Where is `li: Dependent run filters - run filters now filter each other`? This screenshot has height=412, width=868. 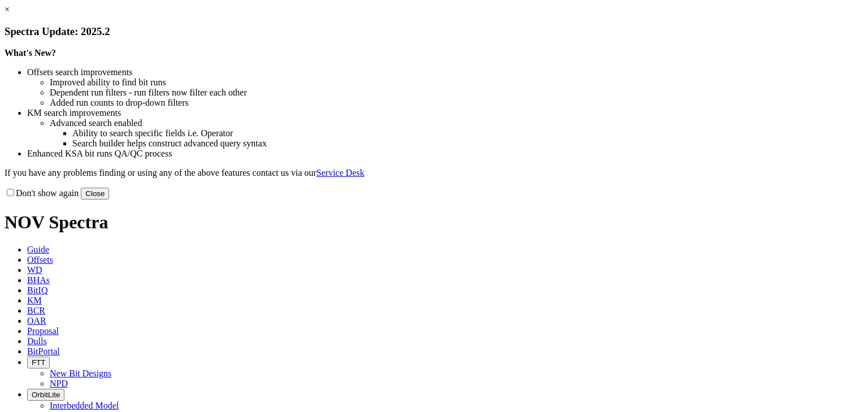
li: Dependent run filters - run filters now filter each other is located at coordinates (457, 93).